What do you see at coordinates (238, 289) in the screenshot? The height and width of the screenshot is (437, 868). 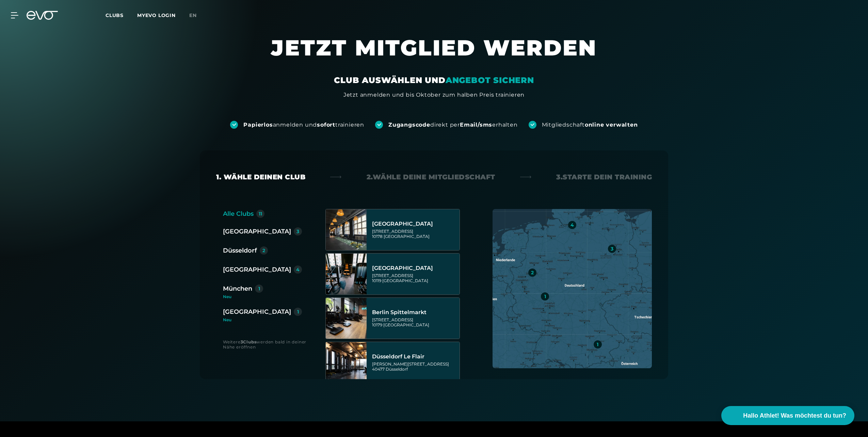 I see `div: München` at bounding box center [238, 289].